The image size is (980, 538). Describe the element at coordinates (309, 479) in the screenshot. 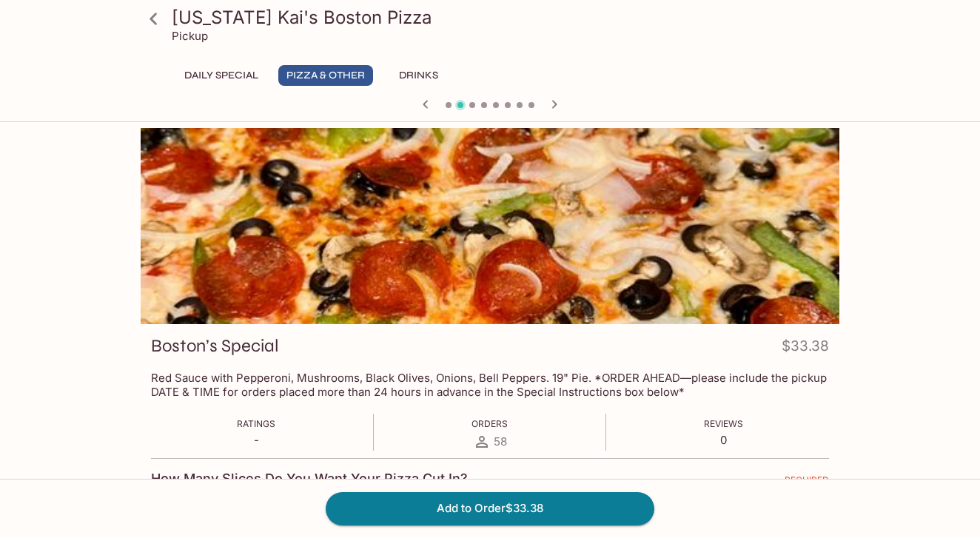

I see `h4: How Many Slices Do You Want Your Pizza Cut In?` at that location.